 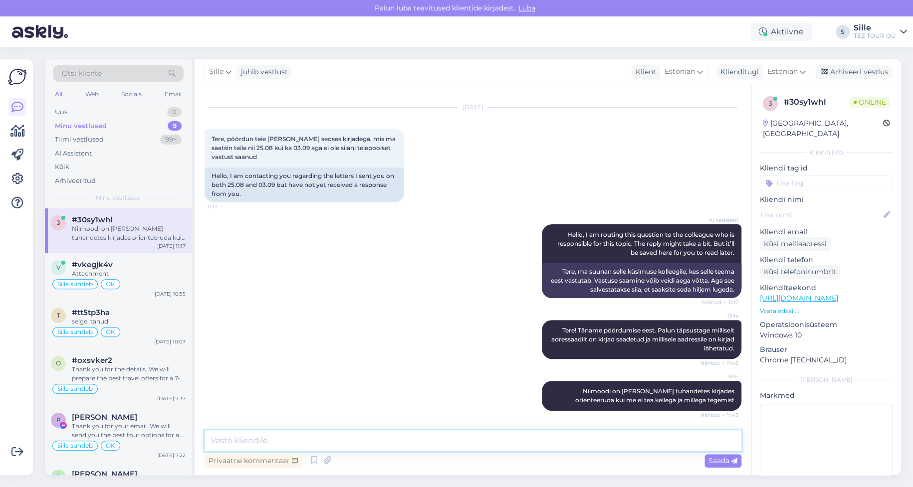 I want to click on input: Lisa nimi, so click(x=821, y=215).